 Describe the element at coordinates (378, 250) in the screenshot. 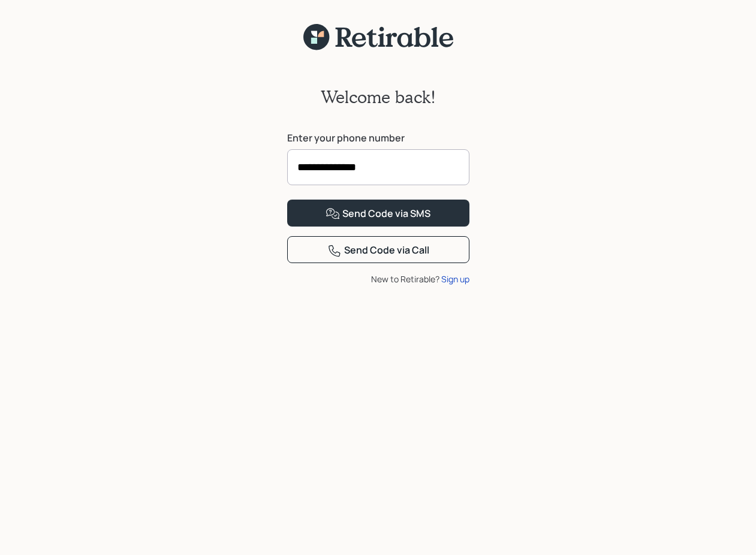

I see `div: Send Code via Call` at that location.